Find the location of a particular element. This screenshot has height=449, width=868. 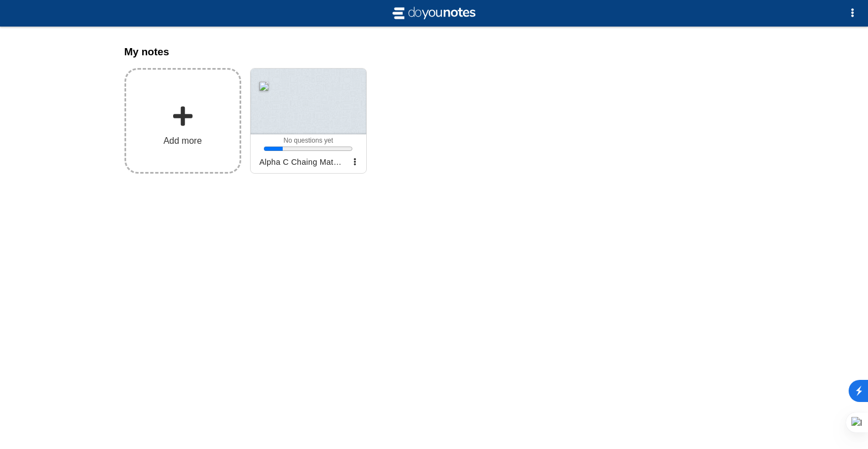

a: No questions yetAlpha C Chaing Mathematical Economics Book 1 is located at coordinates (308, 121).